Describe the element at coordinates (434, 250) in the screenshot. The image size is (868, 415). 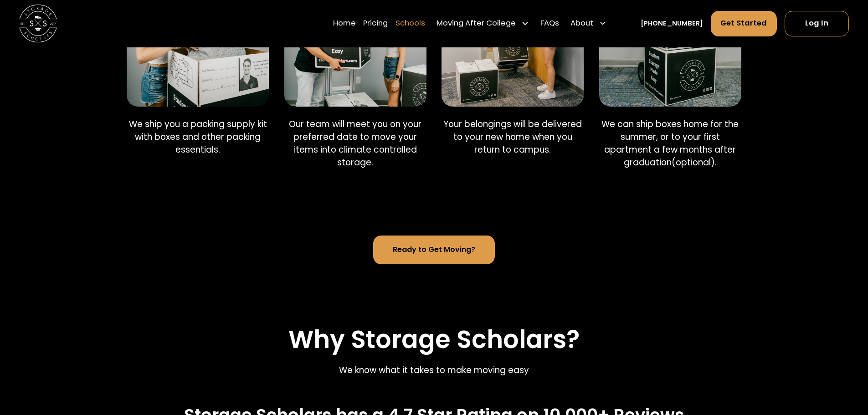
I see `a: Ready to Get Moving?` at that location.